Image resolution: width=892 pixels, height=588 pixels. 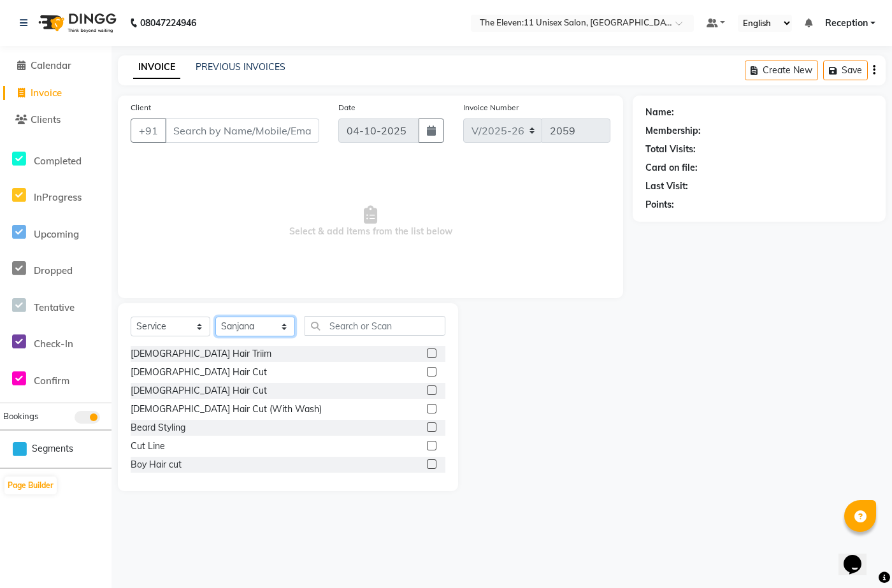 I want to click on button: Save, so click(x=845, y=70).